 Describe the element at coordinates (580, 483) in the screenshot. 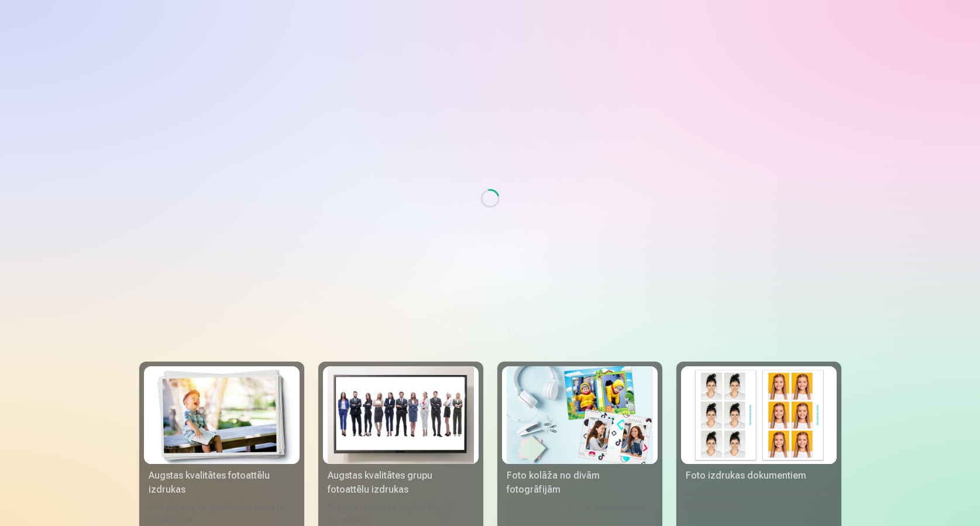

I see `div: Foto kolāža no divām fotogrāfijām` at that location.